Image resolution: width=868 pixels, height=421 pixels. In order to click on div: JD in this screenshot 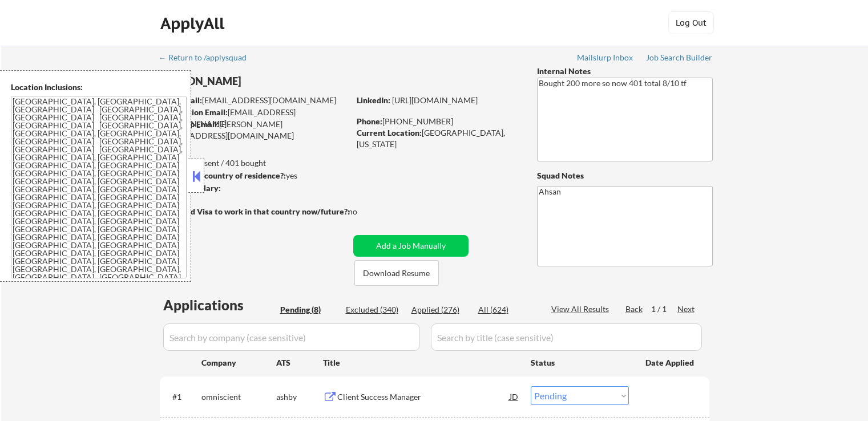, I will do `click(514, 396)`.